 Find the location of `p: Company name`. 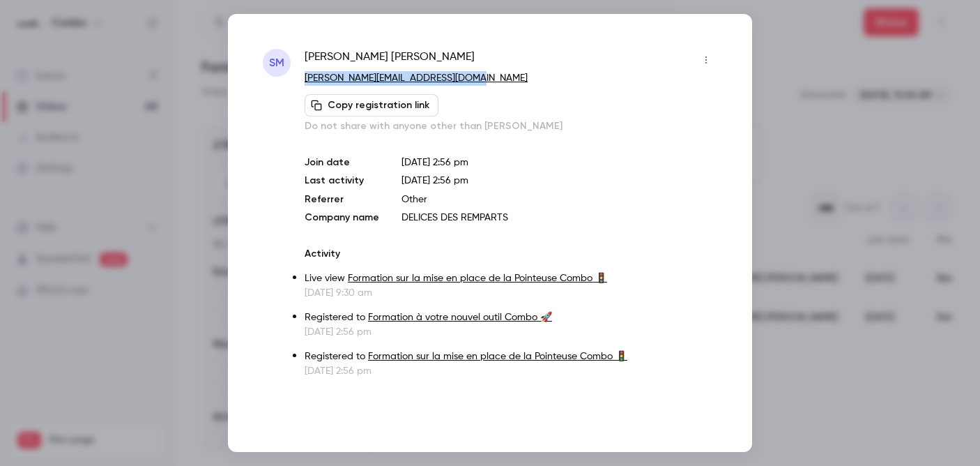

p: Company name is located at coordinates (342, 218).